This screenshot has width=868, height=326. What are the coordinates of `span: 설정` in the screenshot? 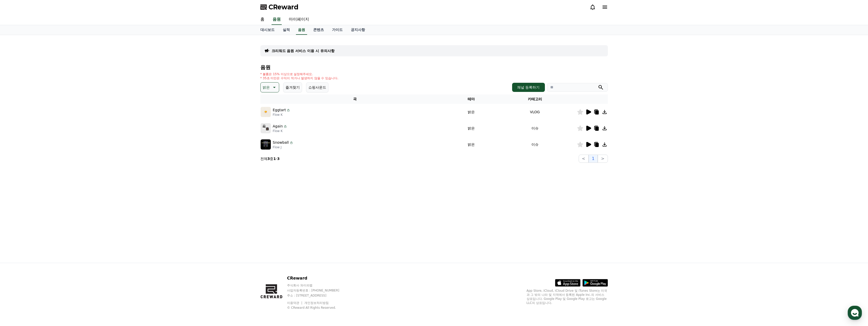 It's located at (81, 171).